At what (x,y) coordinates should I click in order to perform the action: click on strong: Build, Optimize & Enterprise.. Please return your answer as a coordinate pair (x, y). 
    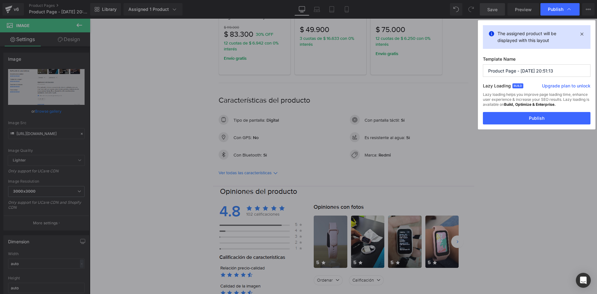
    Looking at the image, I should click on (530, 104).